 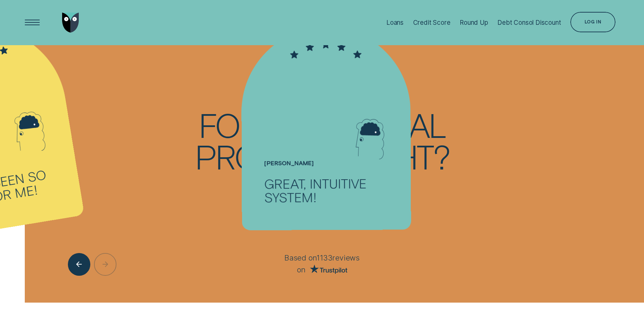 I want to click on div: Based on 1133 reviews on Trust Pilot, so click(x=322, y=263).